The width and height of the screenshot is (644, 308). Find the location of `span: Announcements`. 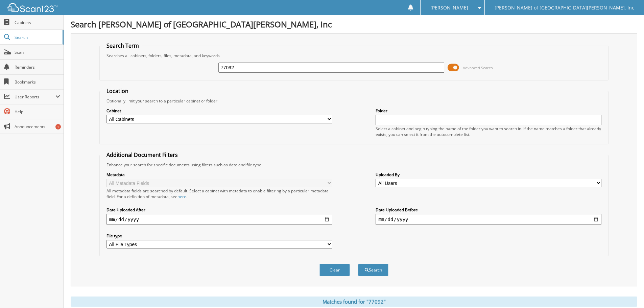

span: Announcements is located at coordinates (37, 126).